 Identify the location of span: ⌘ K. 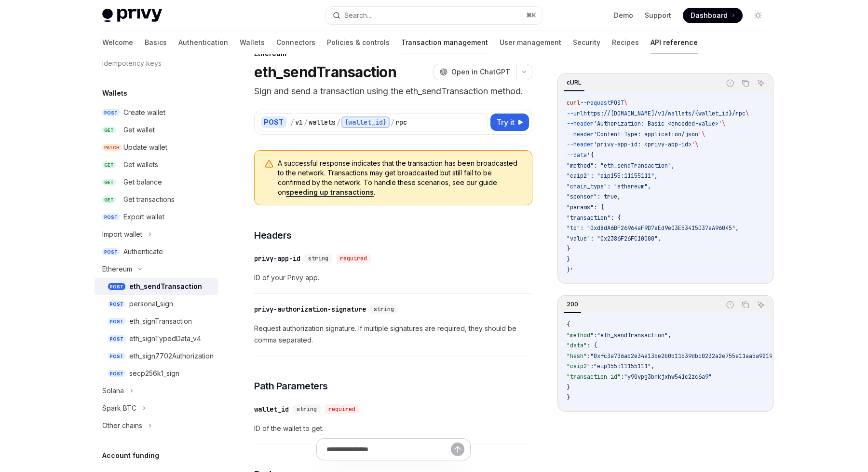
(531, 15).